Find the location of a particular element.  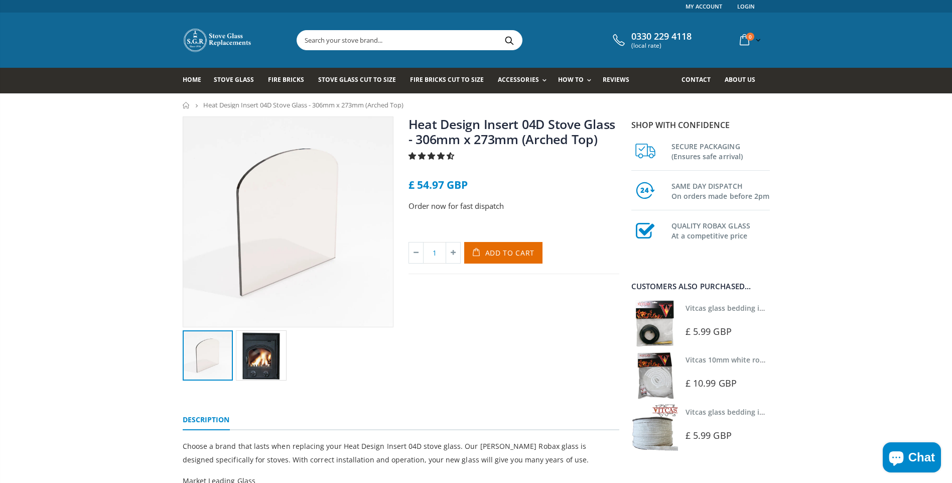

button: Search is located at coordinates (509, 40).